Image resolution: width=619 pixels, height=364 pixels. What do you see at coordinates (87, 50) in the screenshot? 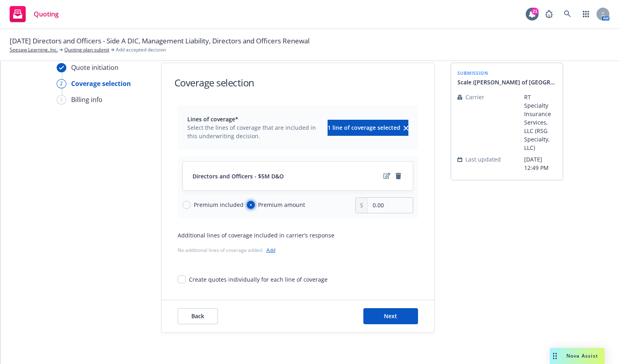
I see `a: Quoting plan submit` at bounding box center [87, 50].